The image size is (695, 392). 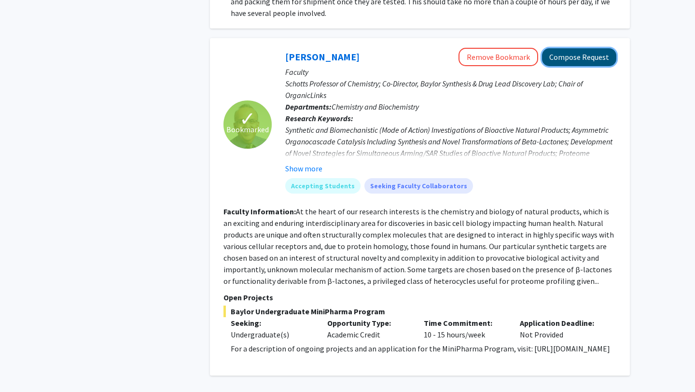 What do you see at coordinates (451, 72) in the screenshot?
I see `p: Faculty` at bounding box center [451, 72].